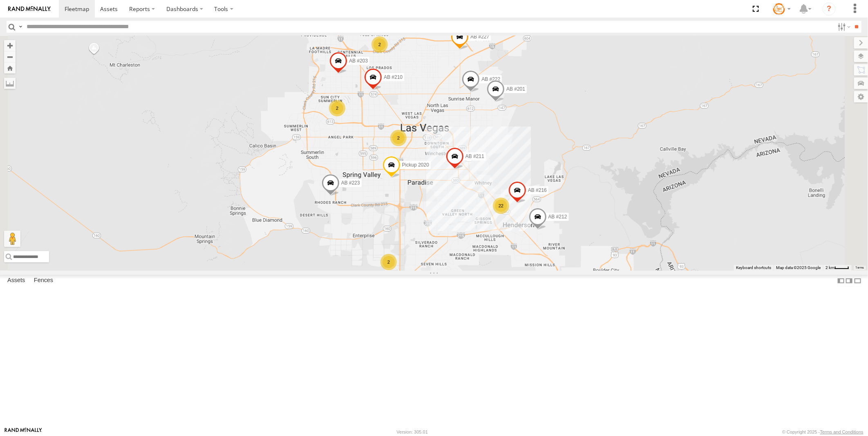 This screenshot has width=868, height=436. What do you see at coordinates (831, 268) in the screenshot?
I see `span: 2 km` at bounding box center [831, 268].